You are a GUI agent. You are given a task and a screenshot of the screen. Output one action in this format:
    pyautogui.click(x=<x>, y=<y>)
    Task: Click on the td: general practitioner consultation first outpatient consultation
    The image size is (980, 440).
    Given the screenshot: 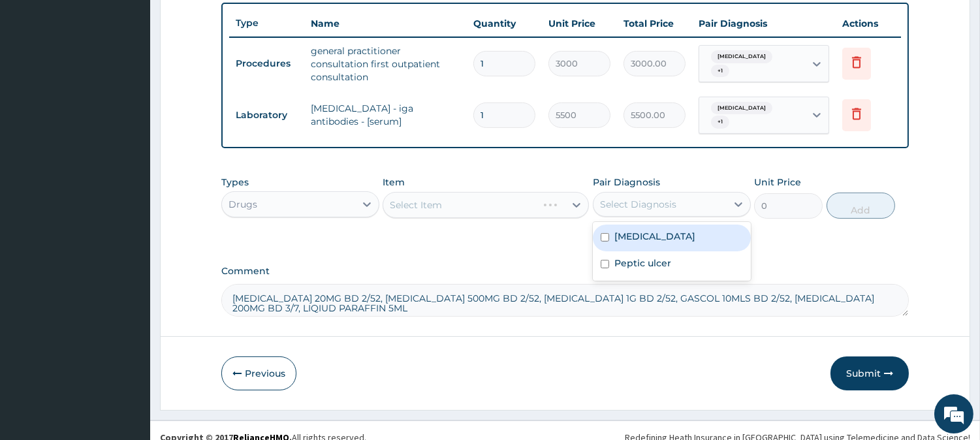 What is the action you would take?
    pyautogui.click(x=385, y=64)
    